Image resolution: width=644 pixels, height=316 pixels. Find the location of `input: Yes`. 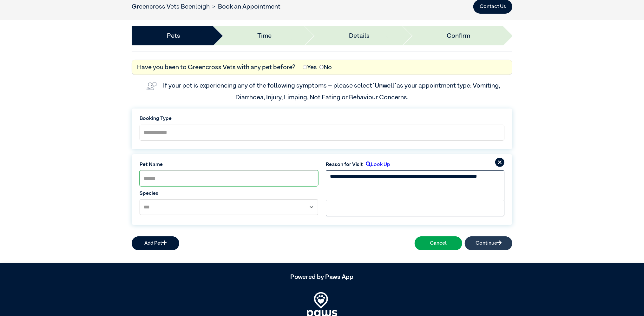

input: Yes is located at coordinates (305, 66).